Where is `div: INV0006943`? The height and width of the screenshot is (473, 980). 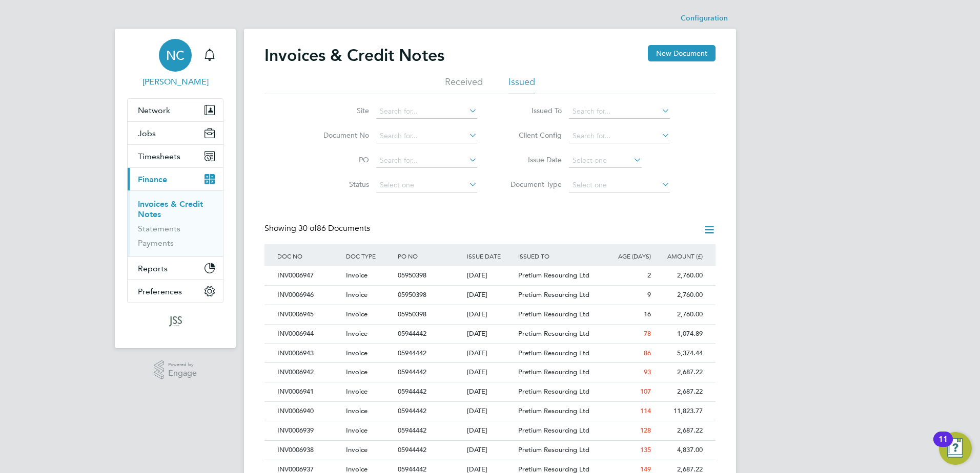 div: INV0006943 is located at coordinates (309, 354).